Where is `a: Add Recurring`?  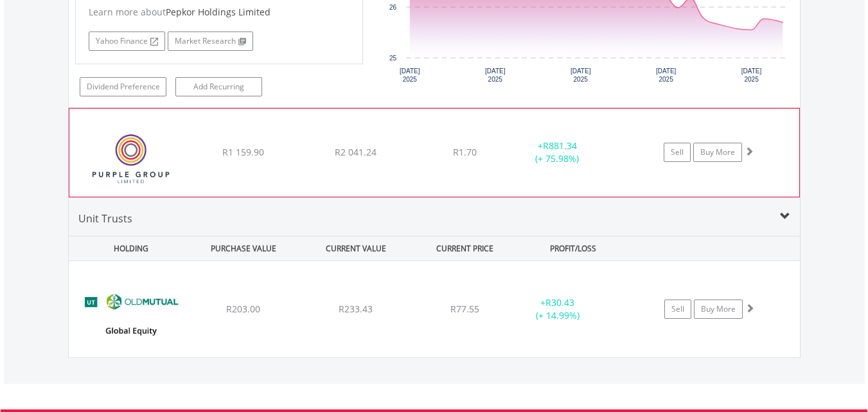 a: Add Recurring is located at coordinates (218, 87).